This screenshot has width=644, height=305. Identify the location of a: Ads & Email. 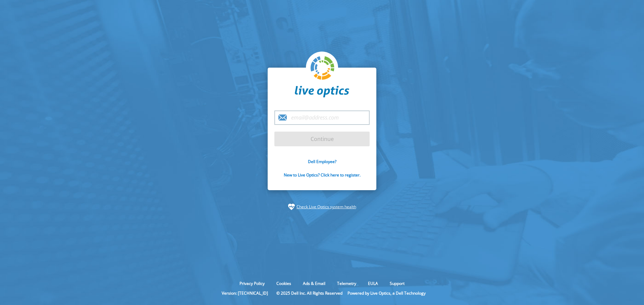
(314, 283).